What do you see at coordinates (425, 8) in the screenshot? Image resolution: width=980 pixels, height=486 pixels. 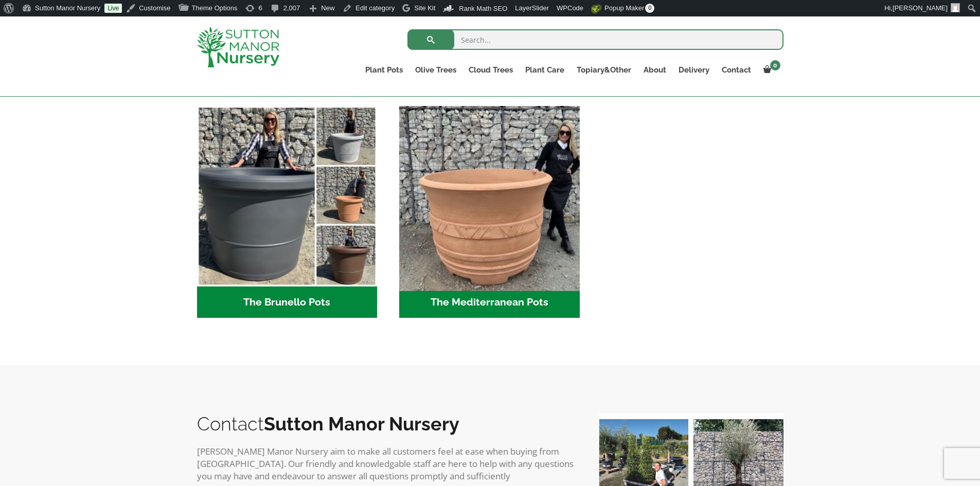 I see `span: Site Kit` at bounding box center [425, 8].